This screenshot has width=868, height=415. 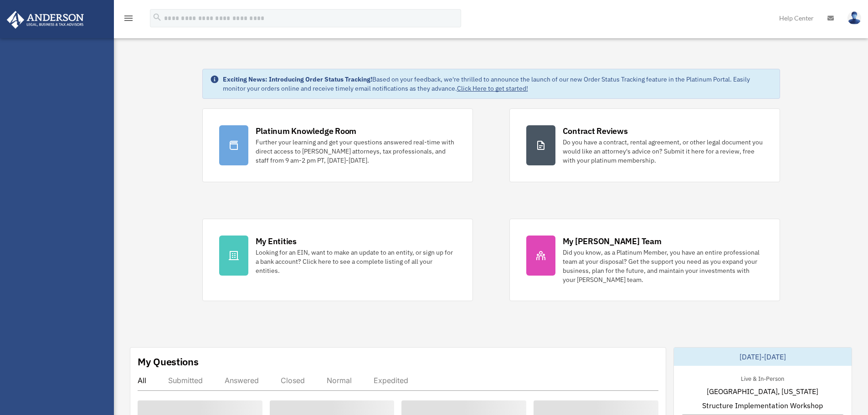 I want to click on div: Normal, so click(x=339, y=381).